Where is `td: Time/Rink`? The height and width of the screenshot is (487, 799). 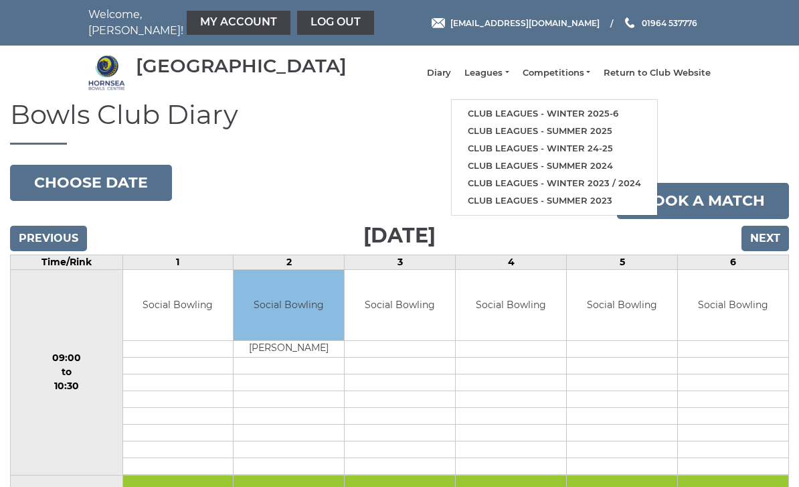
td: Time/Rink is located at coordinates (67, 262).